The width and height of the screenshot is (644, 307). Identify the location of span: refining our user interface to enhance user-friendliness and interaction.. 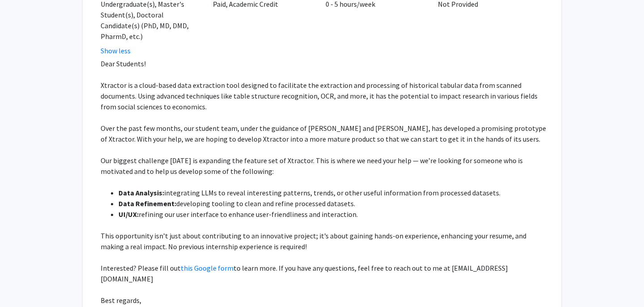
(248, 214).